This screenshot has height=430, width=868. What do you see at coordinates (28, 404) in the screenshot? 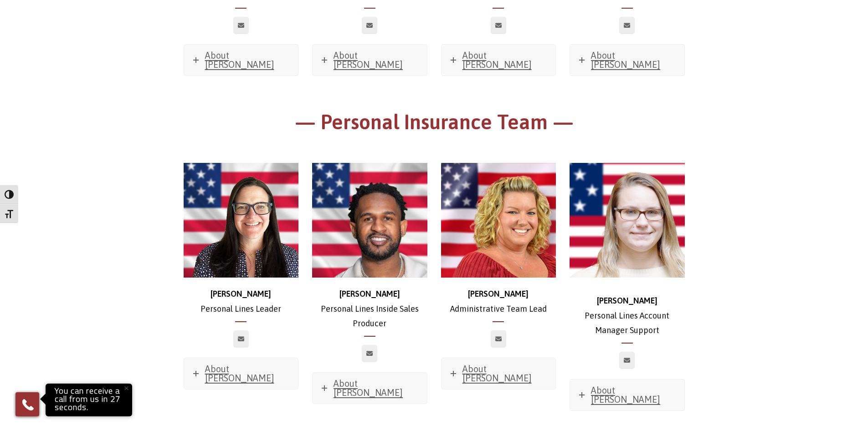
I see `img: Phone icon` at bounding box center [28, 404].